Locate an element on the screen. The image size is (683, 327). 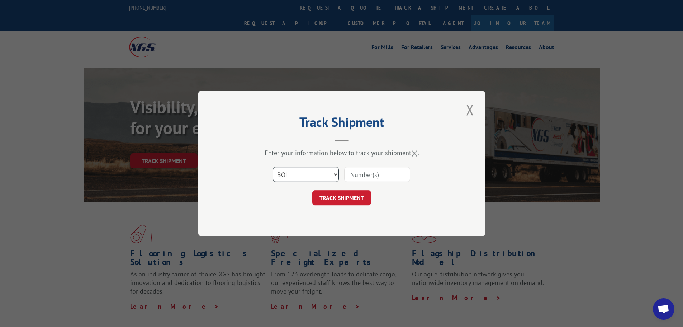
button: Close modal is located at coordinates (470, 109).